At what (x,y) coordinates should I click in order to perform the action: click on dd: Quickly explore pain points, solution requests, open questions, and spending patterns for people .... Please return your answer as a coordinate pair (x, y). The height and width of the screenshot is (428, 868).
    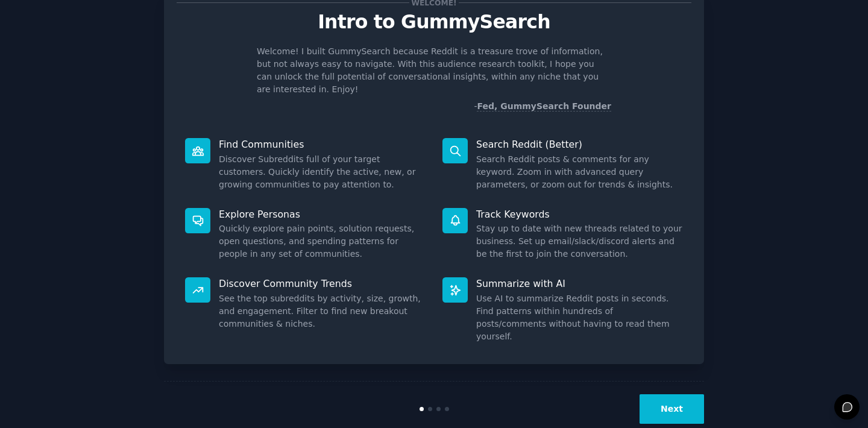
    Looking at the image, I should click on (322, 241).